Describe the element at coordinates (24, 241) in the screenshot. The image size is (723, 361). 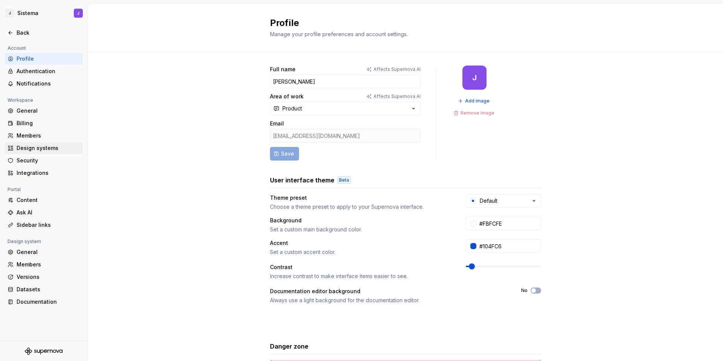
I see `div: Design system` at that location.